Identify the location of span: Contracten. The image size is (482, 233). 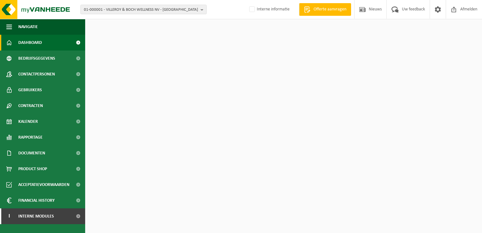
(31, 106).